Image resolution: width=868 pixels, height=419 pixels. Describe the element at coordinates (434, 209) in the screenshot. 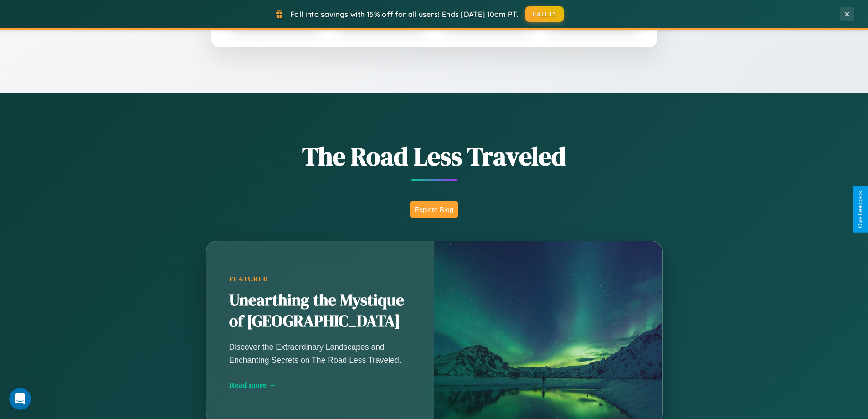

I see `button: Explore Blog` at that location.